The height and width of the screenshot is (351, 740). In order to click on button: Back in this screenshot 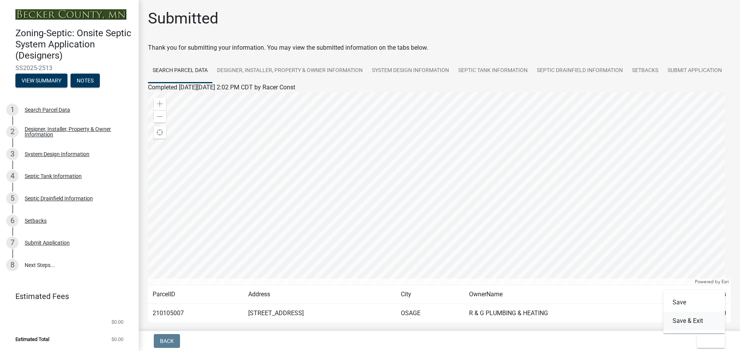, I will do `click(167, 341)`.